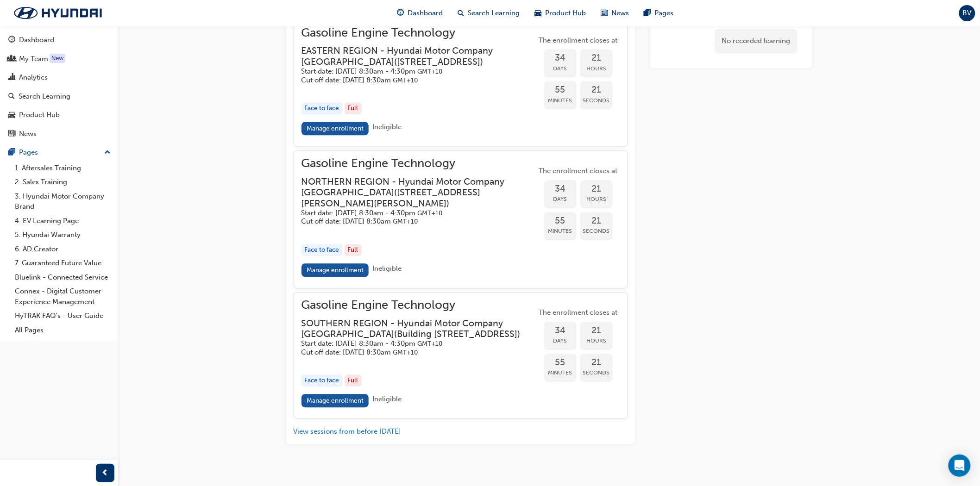 This screenshot has height=486, width=980. What do you see at coordinates (63, 201) in the screenshot?
I see `a: 3. Hyundai Motor Company Brand` at bounding box center [63, 201].